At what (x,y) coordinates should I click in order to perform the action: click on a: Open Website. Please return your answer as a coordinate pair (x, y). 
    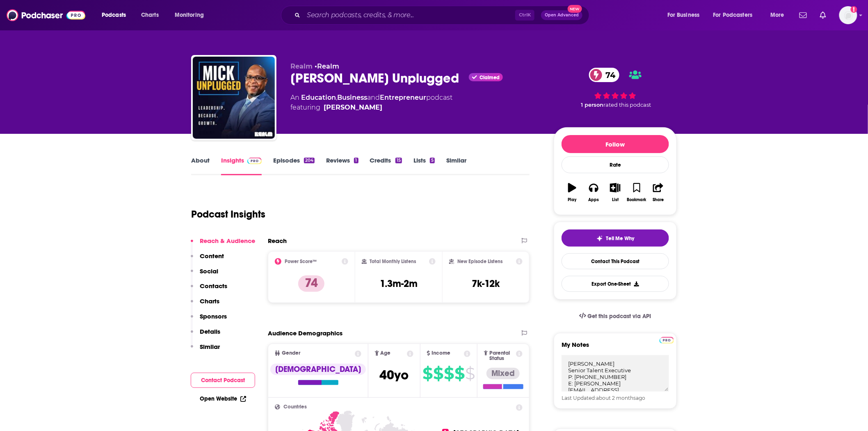
    Looking at the image, I should click on (223, 398).